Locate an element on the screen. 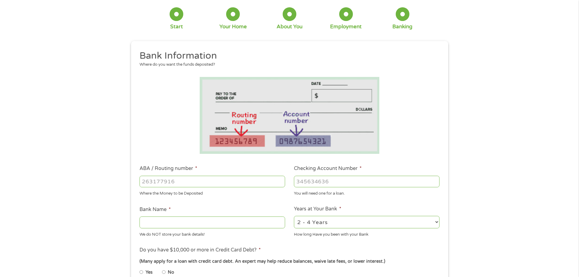 Image resolution: width=579 pixels, height=277 pixels. div: Banking is located at coordinates (402, 27).